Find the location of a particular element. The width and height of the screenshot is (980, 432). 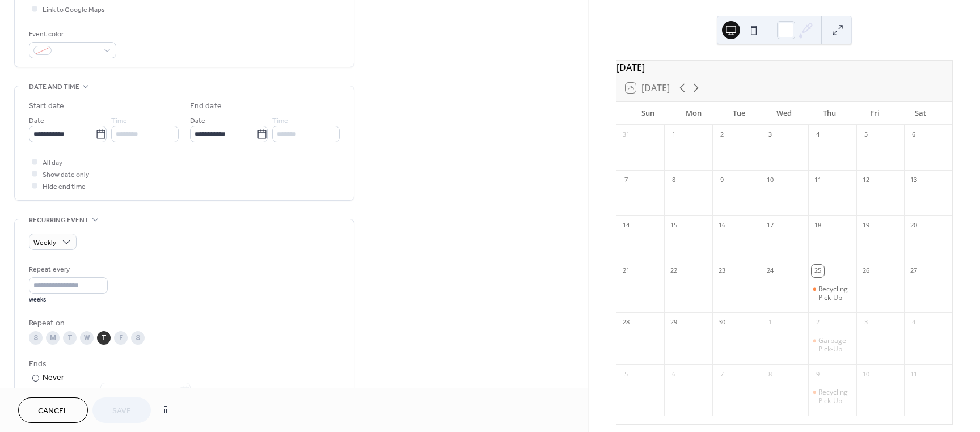

span: Link to Google Maps is located at coordinates (74, 10).